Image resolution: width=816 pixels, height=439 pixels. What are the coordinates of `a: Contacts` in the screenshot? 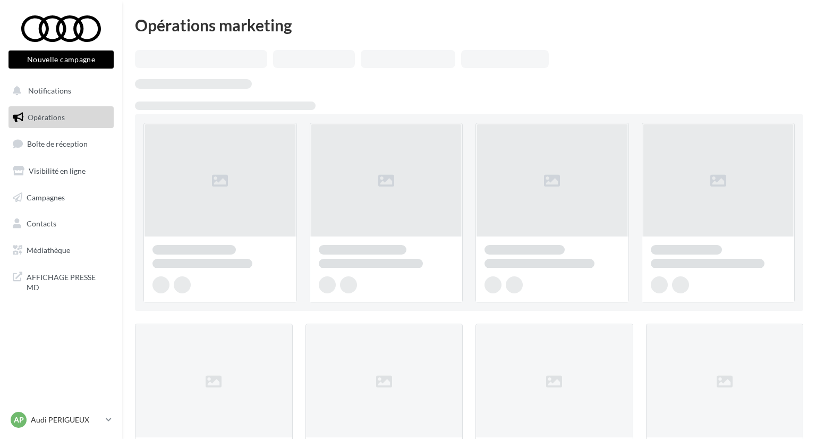 It's located at (61, 224).